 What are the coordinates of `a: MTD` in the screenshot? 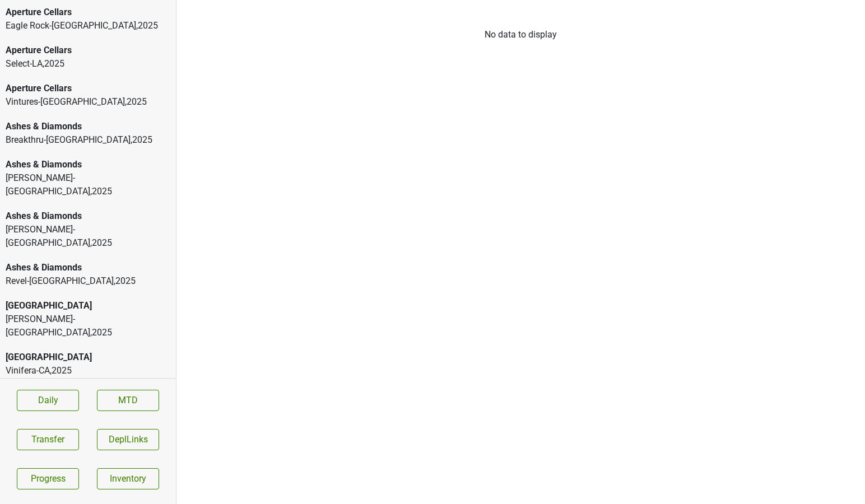 It's located at (128, 401).